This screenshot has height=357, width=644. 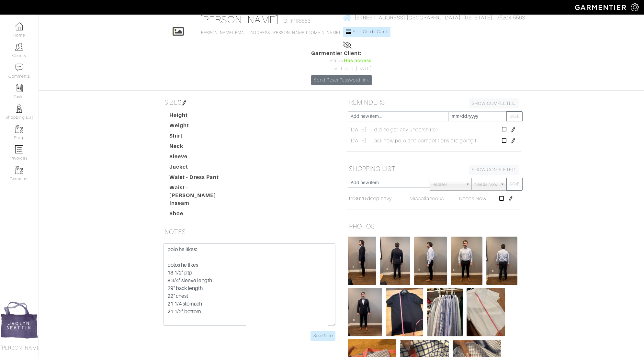 What do you see at coordinates (398, 116) in the screenshot?
I see `input: Add new item...` at bounding box center [398, 116].